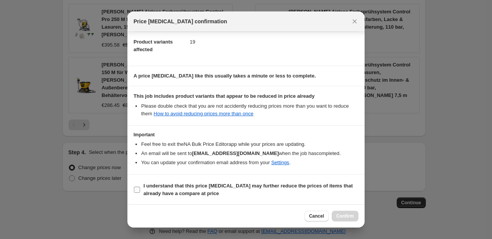  Describe the element at coordinates (153, 45) in the screenshot. I see `span: Product variants affected` at that location.